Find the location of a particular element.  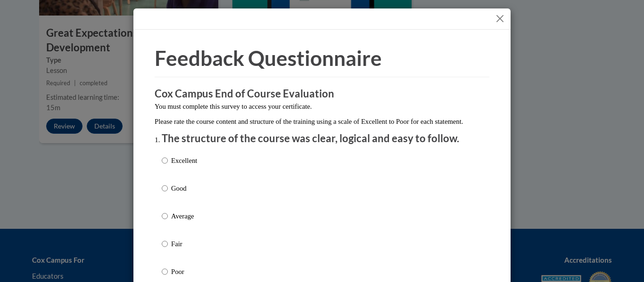

input: Average is located at coordinates (164, 216).